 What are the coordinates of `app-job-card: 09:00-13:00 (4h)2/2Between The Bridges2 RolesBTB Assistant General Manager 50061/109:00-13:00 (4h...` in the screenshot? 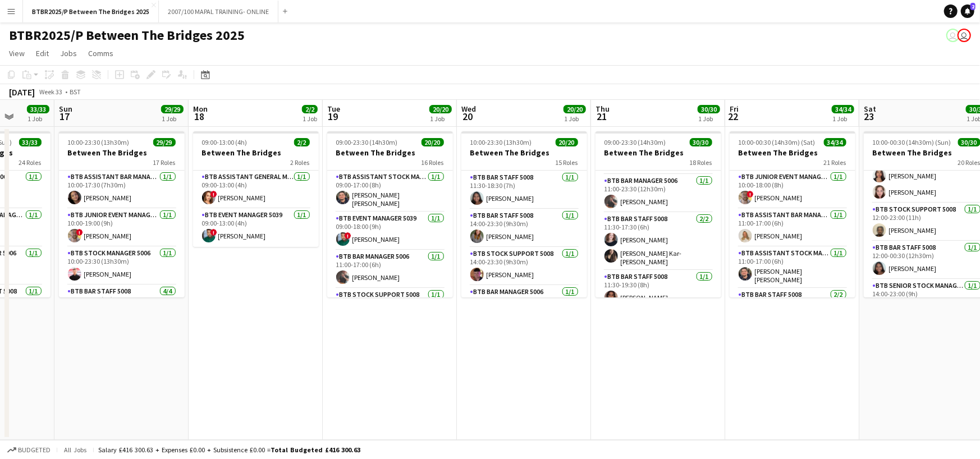 It's located at (256, 189).